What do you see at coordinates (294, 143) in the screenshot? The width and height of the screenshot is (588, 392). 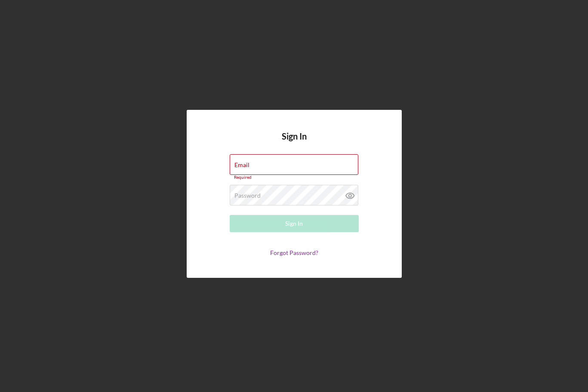 I see `h4: Sign In` at bounding box center [294, 143].